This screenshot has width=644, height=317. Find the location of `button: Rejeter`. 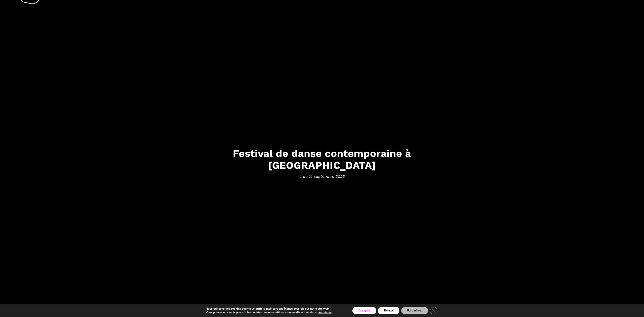

button: Rejeter is located at coordinates (389, 311).